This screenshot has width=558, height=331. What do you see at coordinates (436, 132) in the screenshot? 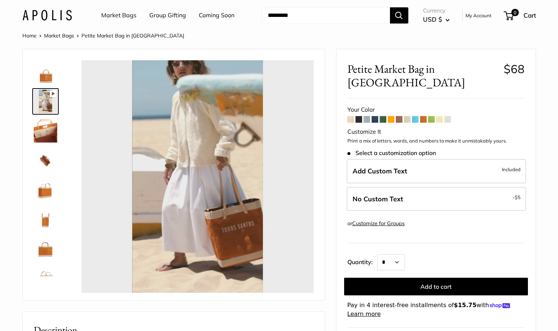
I see `div: Customize It` at bounding box center [436, 132].